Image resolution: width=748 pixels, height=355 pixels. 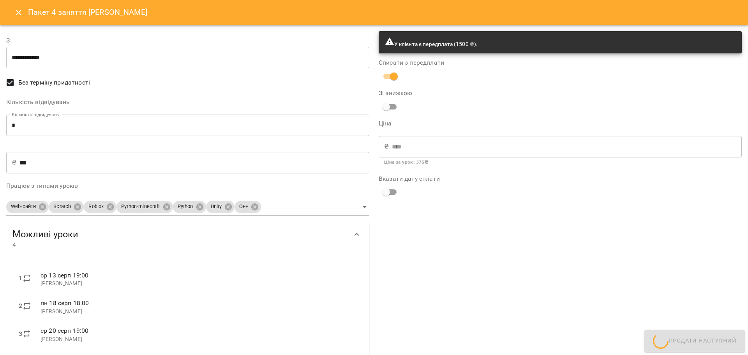 What do you see at coordinates (357, 234) in the screenshot?
I see `button: Show more` at bounding box center [357, 234].